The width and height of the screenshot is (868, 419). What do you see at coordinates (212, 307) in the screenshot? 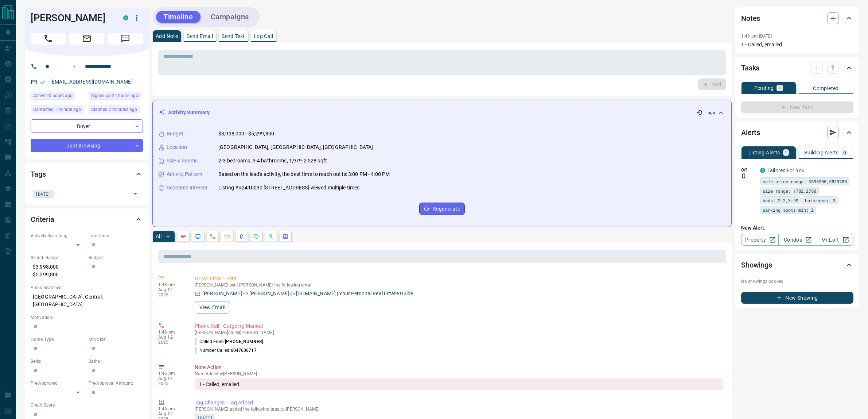
I see `button: View Email` at bounding box center [212, 307].